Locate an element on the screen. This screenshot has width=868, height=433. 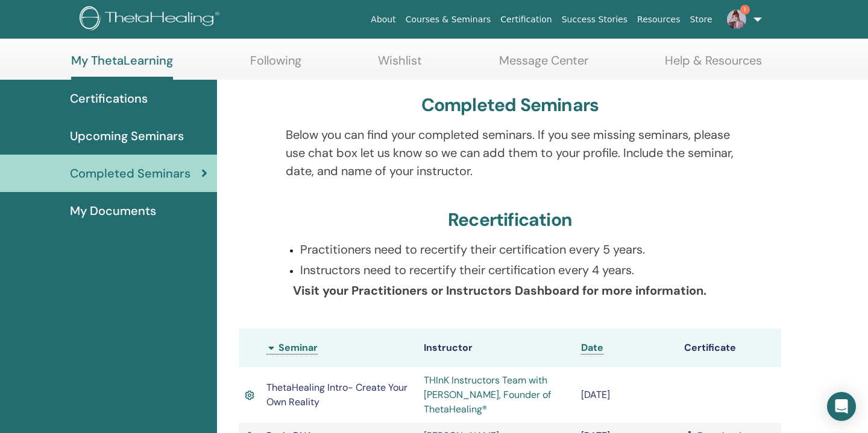
th: Certificate is located at coordinates (729, 348).